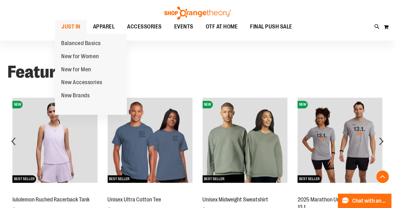 The image size is (395, 208). Describe the element at coordinates (370, 200) in the screenshot. I see `span: Chat with an Expert` at that location.